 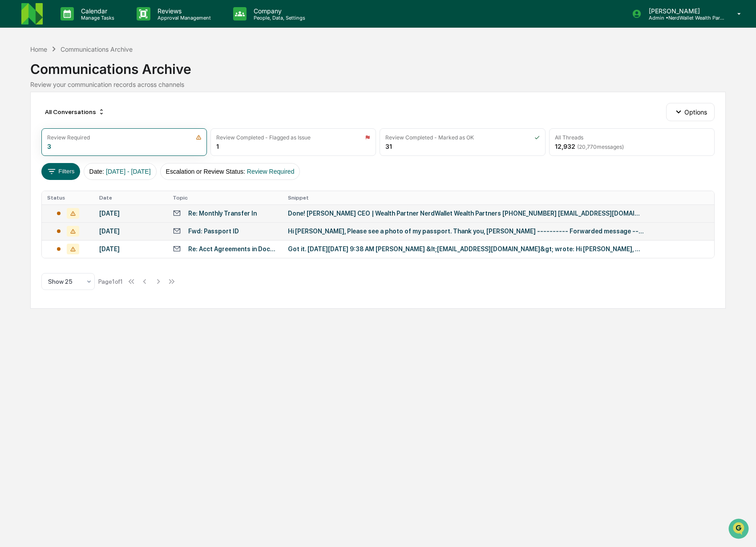 I want to click on img: 1746055101610-c473b297-6a78-478c-a979-82029cc54cd1, so click(x=17, y=76).